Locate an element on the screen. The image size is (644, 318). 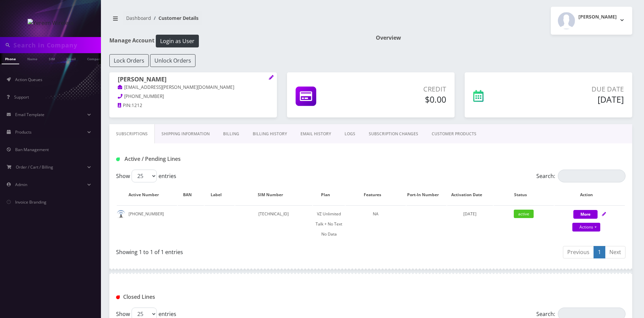
span: Products is located at coordinates (23, 132).